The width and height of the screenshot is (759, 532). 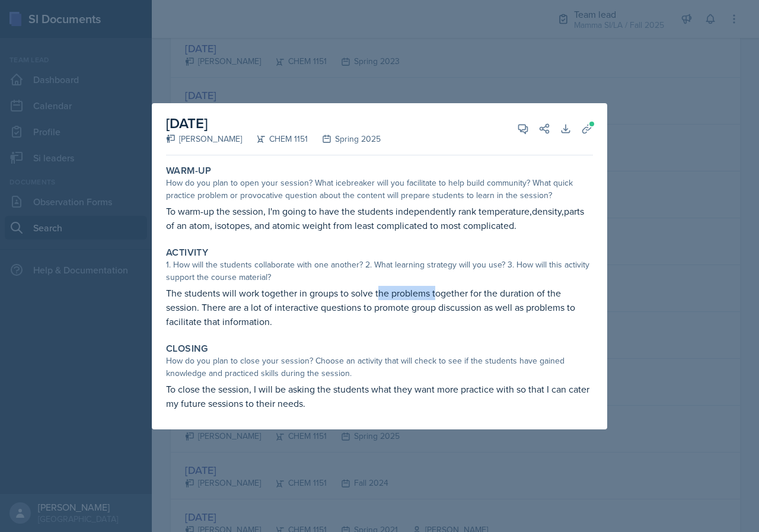 What do you see at coordinates (380, 367) in the screenshot?
I see `div: How do you plan to close your session? Choose an activity that will check to see if the students ...` at bounding box center [380, 367].